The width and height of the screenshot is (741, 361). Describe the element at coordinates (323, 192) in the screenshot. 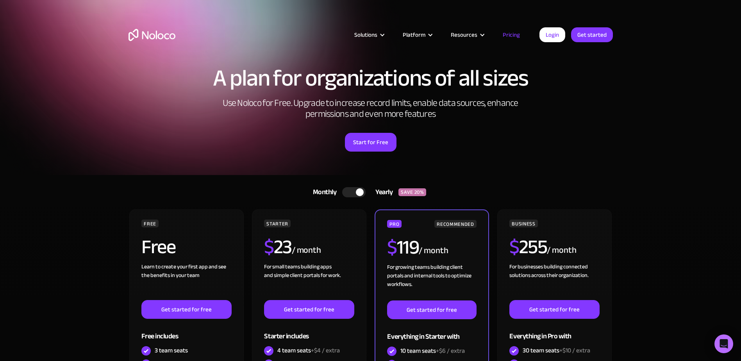

I see `div: Monthly` at that location.